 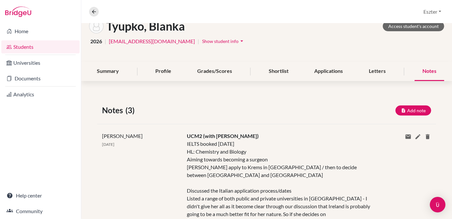 I want to click on span: Show student info, so click(x=220, y=41).